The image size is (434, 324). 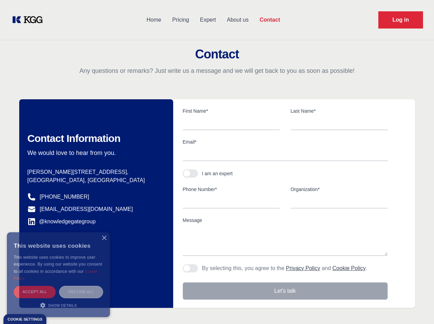 I want to click on div: Accept all, so click(x=35, y=291).